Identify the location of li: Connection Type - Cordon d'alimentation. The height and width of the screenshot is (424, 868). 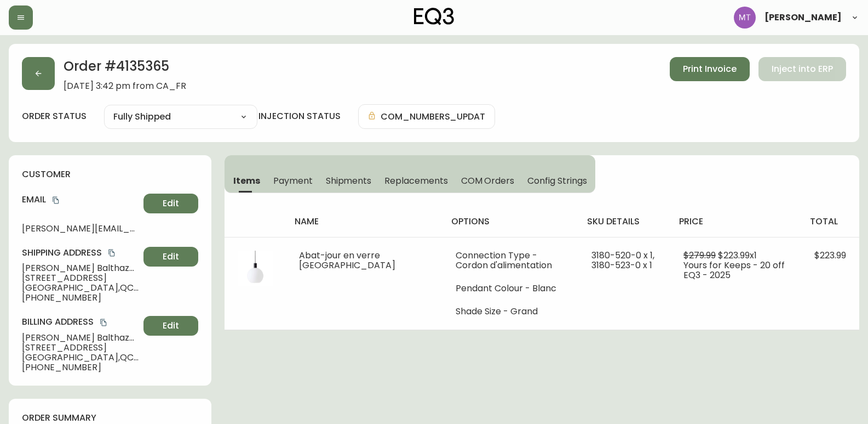
(510, 260).